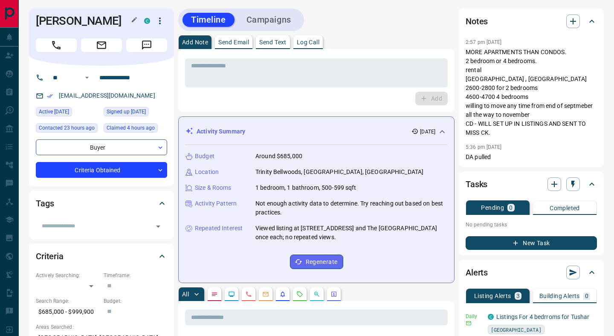 The height and width of the screenshot is (336, 614). What do you see at coordinates (493, 208) in the screenshot?
I see `p: Pending` at bounding box center [493, 208].